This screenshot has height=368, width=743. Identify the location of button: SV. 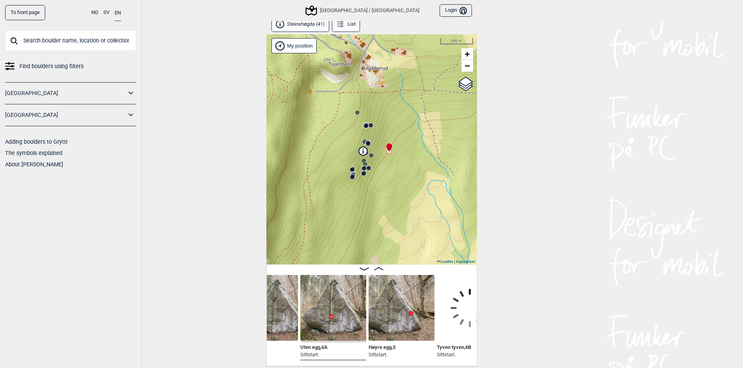
(106, 12).